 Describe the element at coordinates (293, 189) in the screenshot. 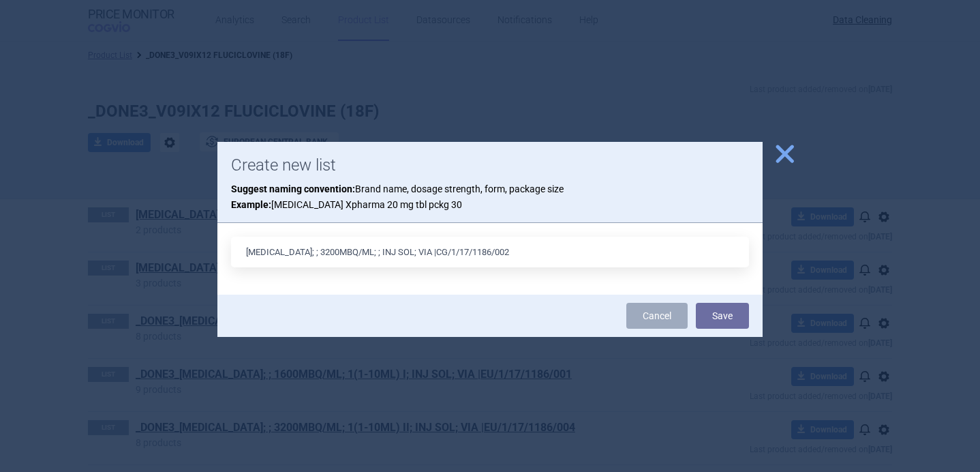

I see `strong: Suggest naming convention:` at that location.